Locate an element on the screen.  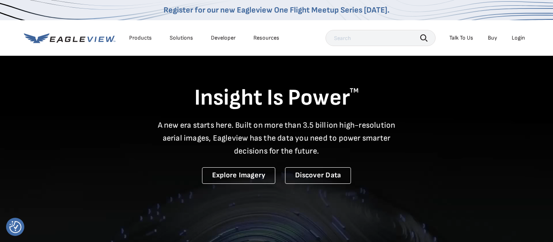
div: Talk To Us is located at coordinates (461, 38).